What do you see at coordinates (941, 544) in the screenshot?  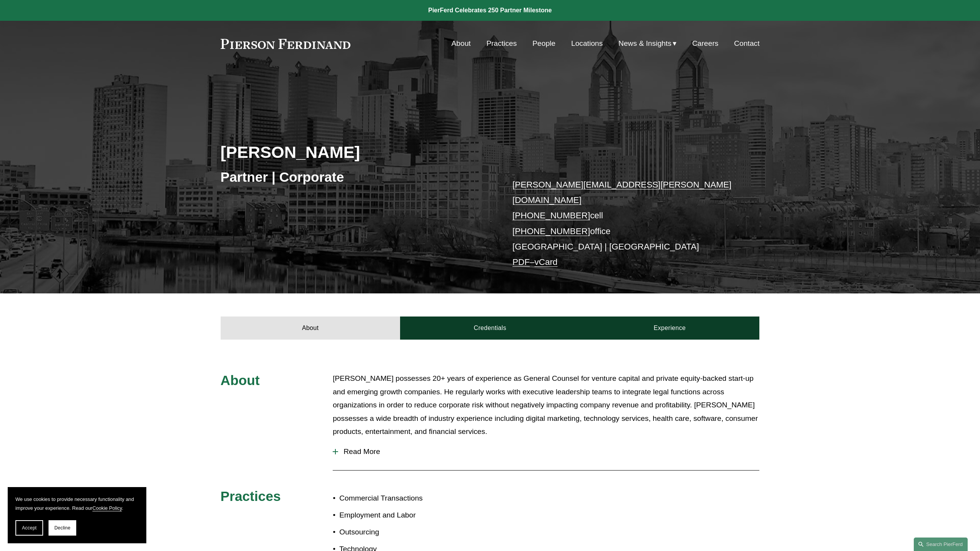 I see `a: Search this site` at bounding box center [941, 544].